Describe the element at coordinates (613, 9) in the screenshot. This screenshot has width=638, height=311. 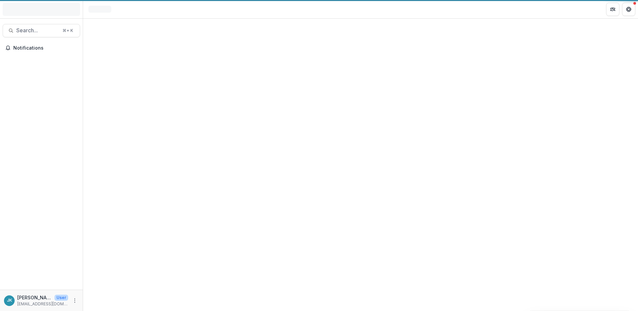
I see `button: Partners` at that location.